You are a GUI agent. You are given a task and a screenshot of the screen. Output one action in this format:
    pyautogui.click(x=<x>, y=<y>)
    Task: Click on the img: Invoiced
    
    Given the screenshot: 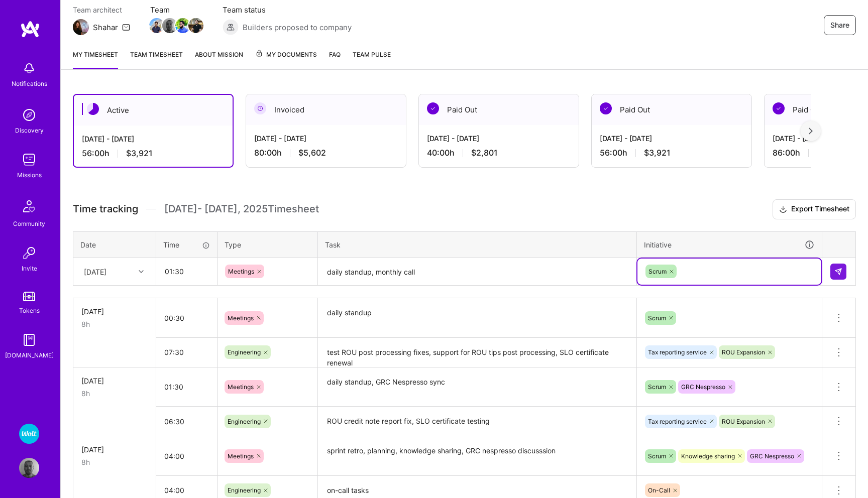 What is the action you would take?
    pyautogui.click(x=260, y=108)
    